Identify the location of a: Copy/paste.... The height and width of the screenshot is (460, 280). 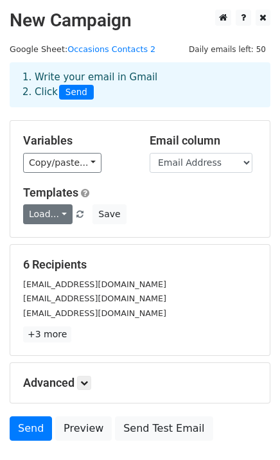
(62, 163).